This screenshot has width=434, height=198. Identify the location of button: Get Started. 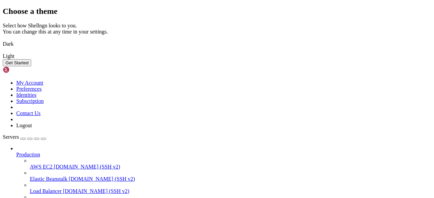
(17, 63).